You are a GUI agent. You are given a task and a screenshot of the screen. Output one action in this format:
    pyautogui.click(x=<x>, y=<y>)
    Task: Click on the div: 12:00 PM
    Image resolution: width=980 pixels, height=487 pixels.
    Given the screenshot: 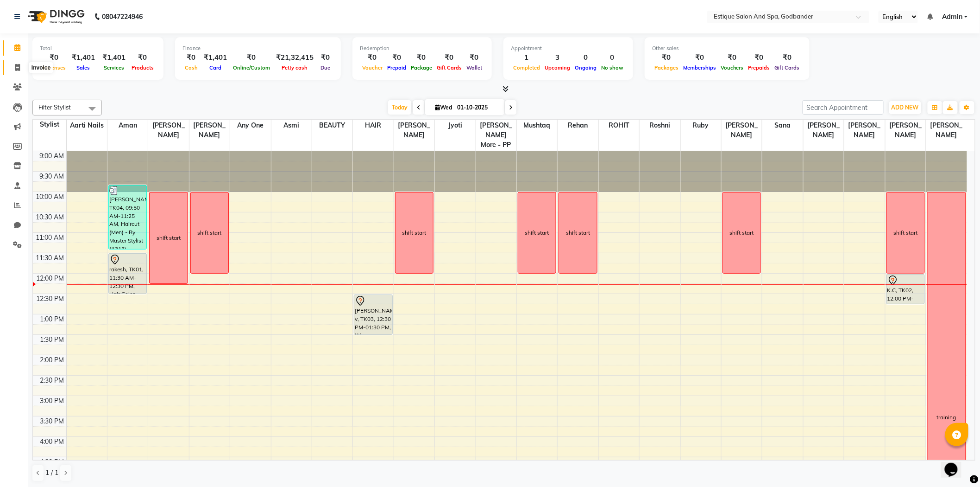 What is the action you would take?
    pyautogui.click(x=51, y=278)
    